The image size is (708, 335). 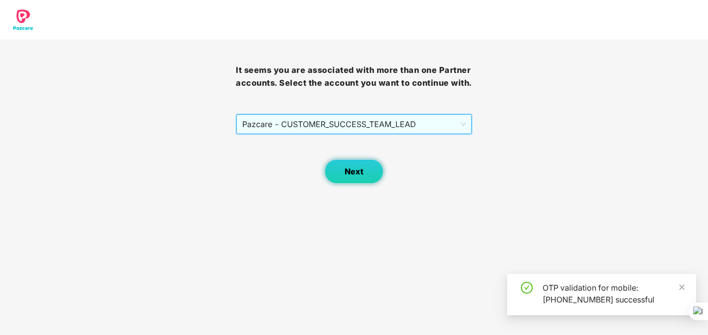 What do you see at coordinates (526, 287) in the screenshot?
I see `span: check-circle` at bounding box center [526, 287].